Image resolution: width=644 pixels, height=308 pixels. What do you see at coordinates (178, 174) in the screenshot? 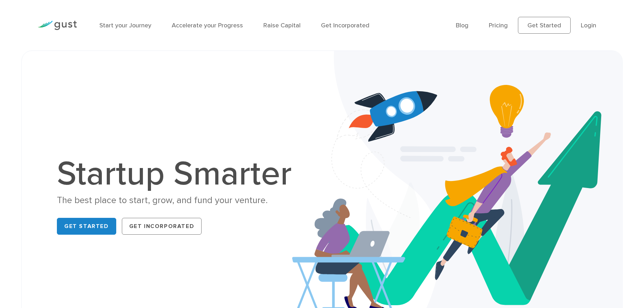
I see `h1: Startup Smarter` at bounding box center [178, 174].